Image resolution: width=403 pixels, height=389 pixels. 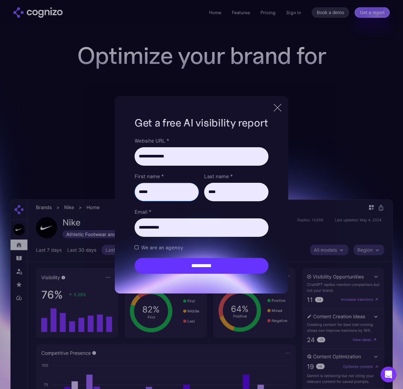 What do you see at coordinates (201, 141) in the screenshot?
I see `label: Website URL *` at bounding box center [201, 141].